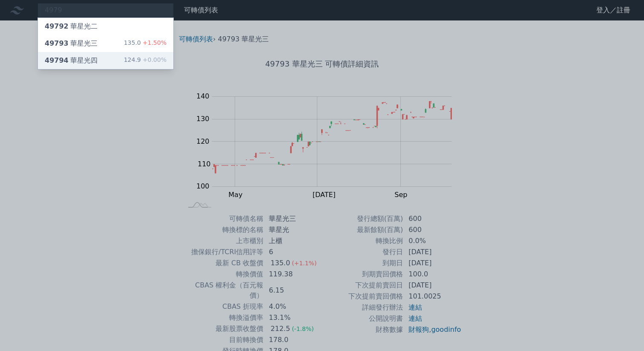 The height and width of the screenshot is (351, 644). Describe the element at coordinates (57, 43) in the screenshot. I see `span: 49793` at that location.